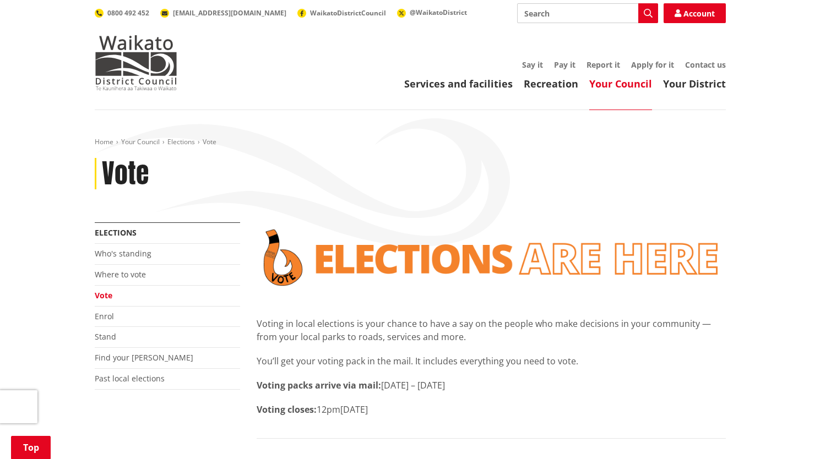 The height and width of the screenshot is (459, 820). What do you see at coordinates (341, 13) in the screenshot?
I see `a: WaikatoDistrictCouncil` at bounding box center [341, 13].